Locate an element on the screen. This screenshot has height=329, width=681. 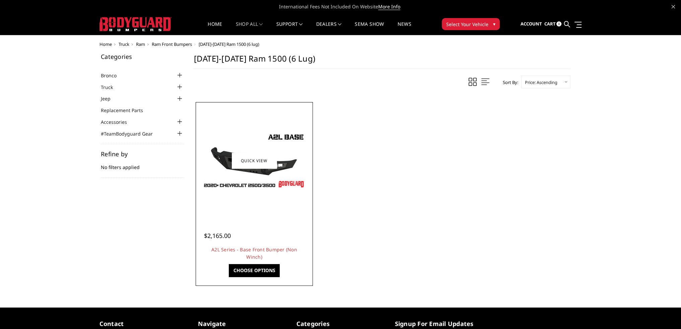
a: News is located at coordinates (404, 28).